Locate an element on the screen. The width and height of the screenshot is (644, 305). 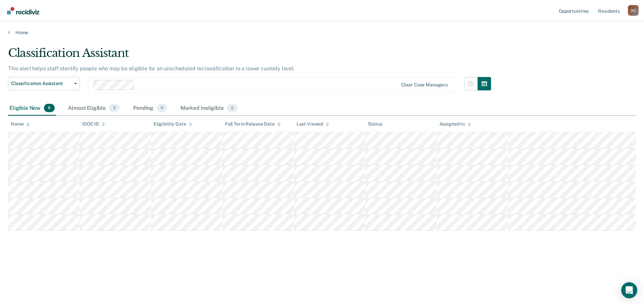
div: Eligible Now6 is located at coordinates (32, 109).